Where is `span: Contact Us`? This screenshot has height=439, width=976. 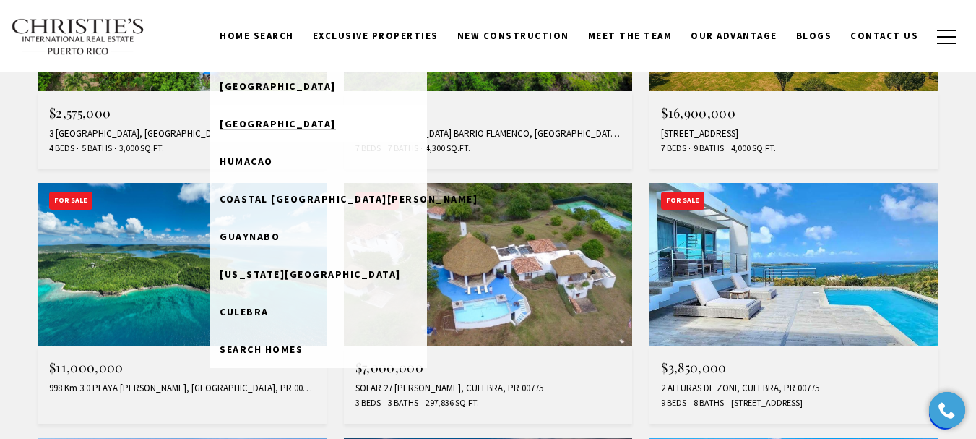
span: Contact Us is located at coordinates (885, 35).